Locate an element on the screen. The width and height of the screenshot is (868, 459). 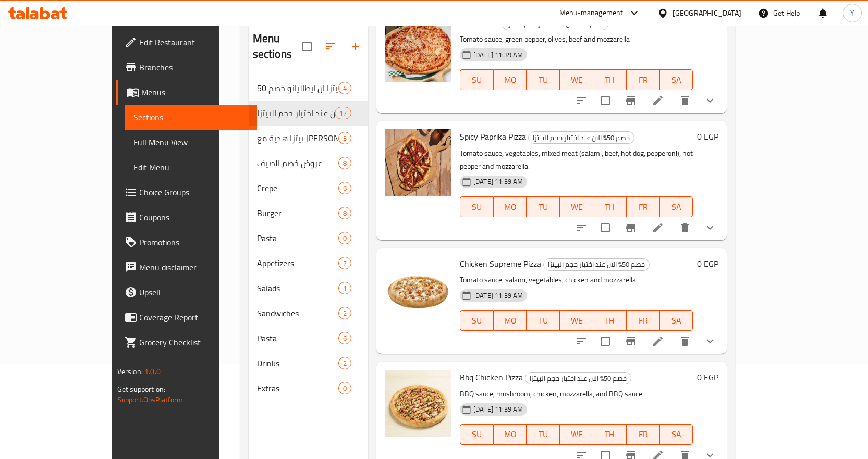
span: Edit Restaurant is located at coordinates (194, 42).